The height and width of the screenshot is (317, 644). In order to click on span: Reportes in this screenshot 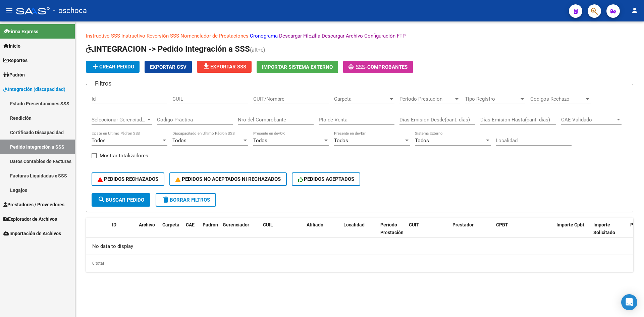, I will do `click(15, 61)`.